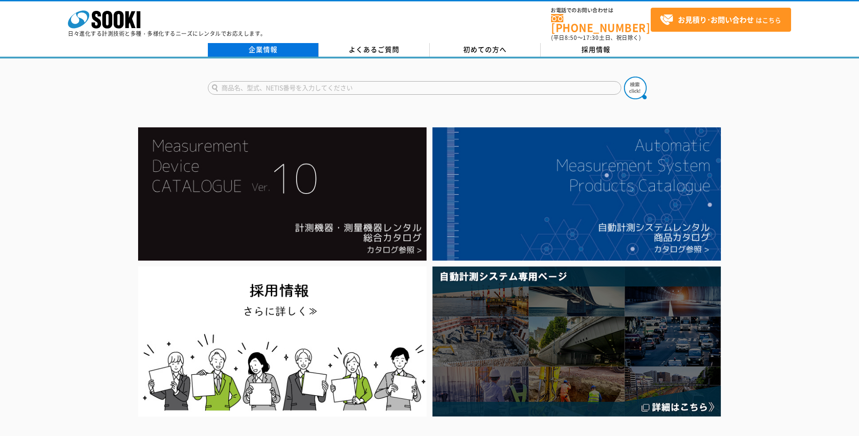 This screenshot has height=436, width=859. Describe the element at coordinates (596, 38) in the screenshot. I see `span: (平日 ～ 土日、祝日除く)` at that location.